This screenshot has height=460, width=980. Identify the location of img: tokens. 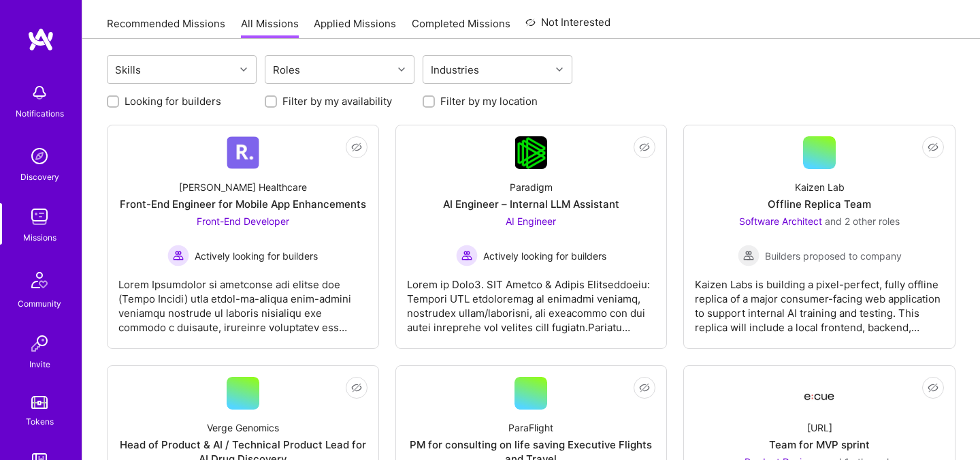
(39, 402).